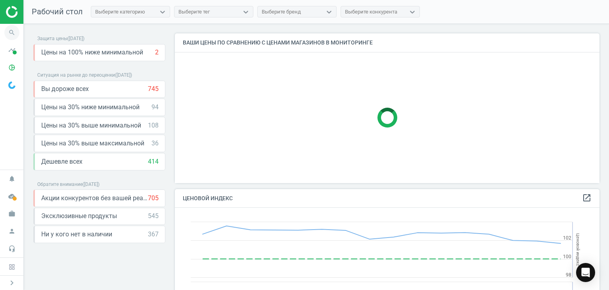 This screenshot has height=290, width=609. Describe the element at coordinates (91, 125) in the screenshot. I see `span: Цены на 30% выше минимальной` at that location.